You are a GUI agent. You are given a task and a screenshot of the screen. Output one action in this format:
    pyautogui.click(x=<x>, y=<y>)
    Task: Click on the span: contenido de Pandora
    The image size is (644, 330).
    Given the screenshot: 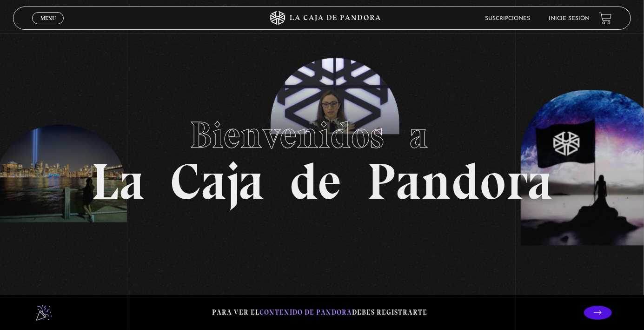 What is the action you would take?
    pyautogui.click(x=306, y=313)
    